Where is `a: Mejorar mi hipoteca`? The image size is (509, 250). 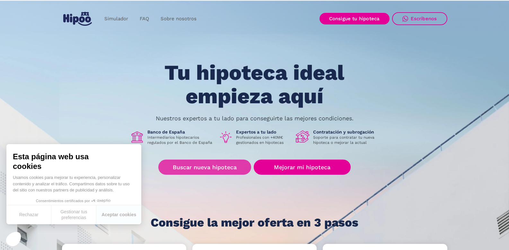
a: Mejorar mi hipoteca is located at coordinates (302, 167).